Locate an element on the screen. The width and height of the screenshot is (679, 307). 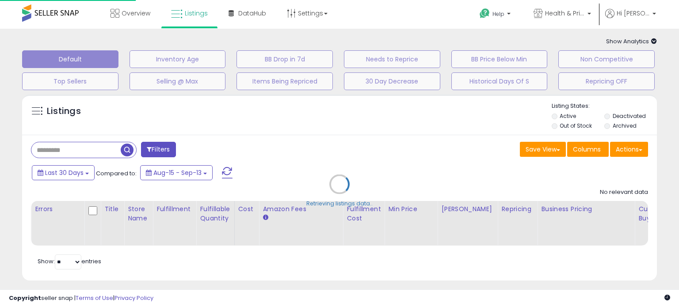
span: Health & Prime is located at coordinates (565, 13).